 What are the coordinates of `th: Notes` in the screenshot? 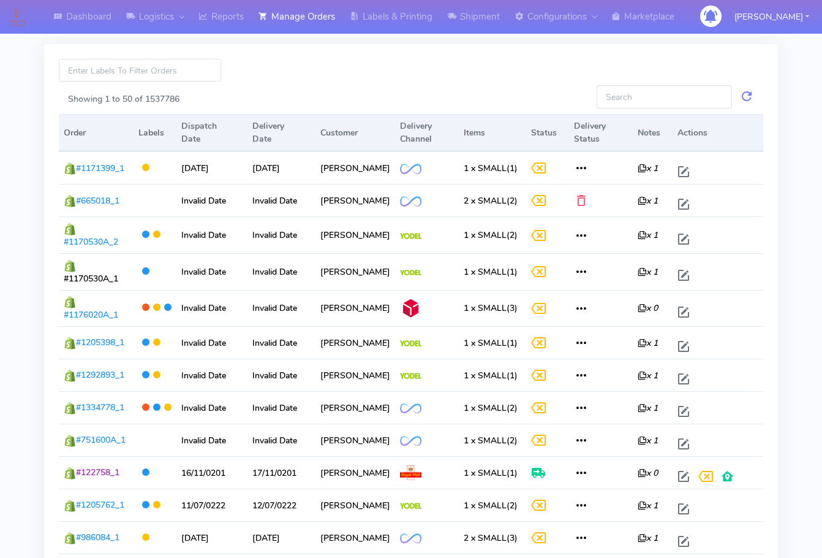 It's located at (653, 132).